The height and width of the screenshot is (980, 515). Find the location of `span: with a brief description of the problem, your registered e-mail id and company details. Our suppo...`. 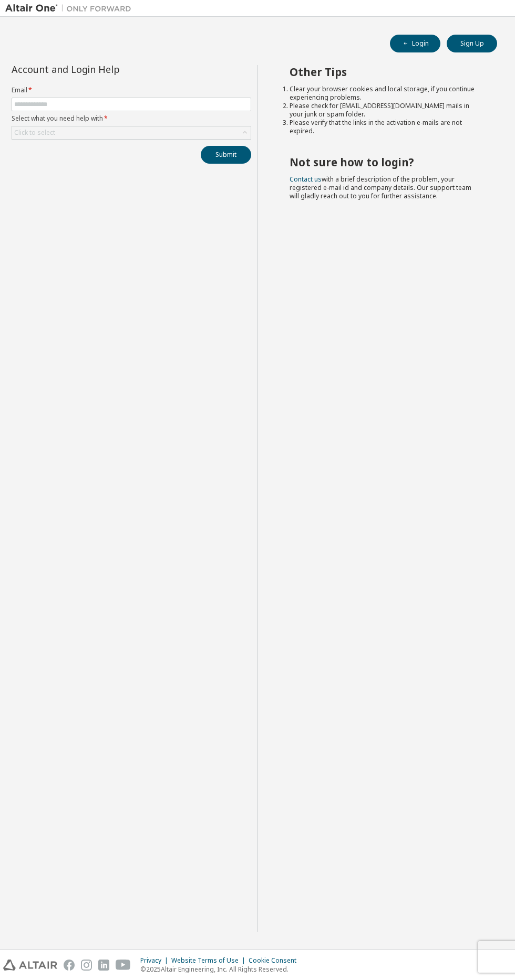

span: with a brief description of the problem, your registered e-mail id and company details. Our suppo... is located at coordinates (380, 187).